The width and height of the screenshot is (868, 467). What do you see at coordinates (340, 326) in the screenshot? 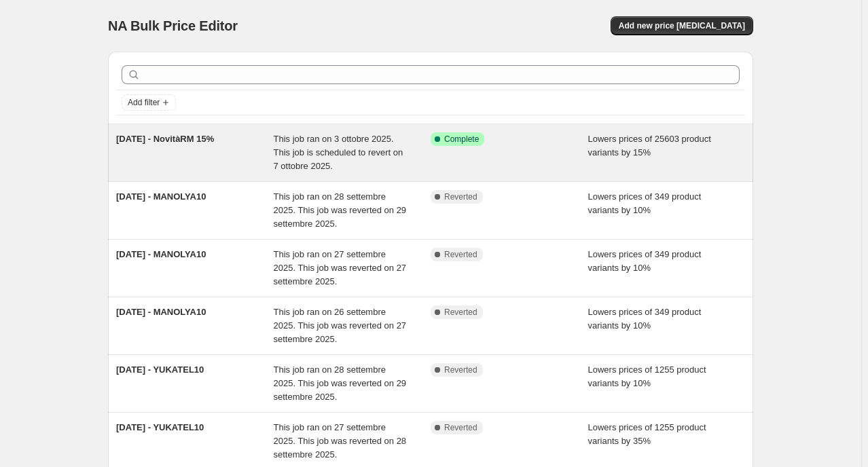
I see `span: This job ran on 26 settembre 2025. This job was reverted on 27 settembre 2025.` at bounding box center [340, 326].